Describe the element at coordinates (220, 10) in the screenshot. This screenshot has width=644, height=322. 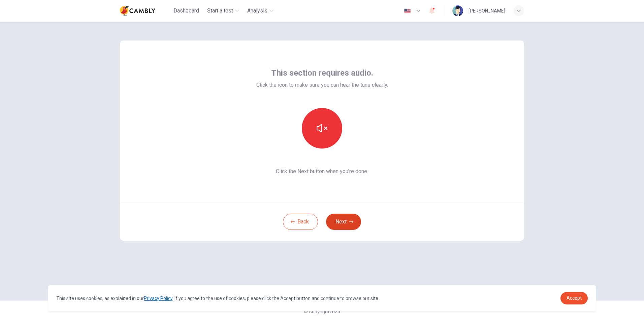
I see `span: Start a test` at that location.